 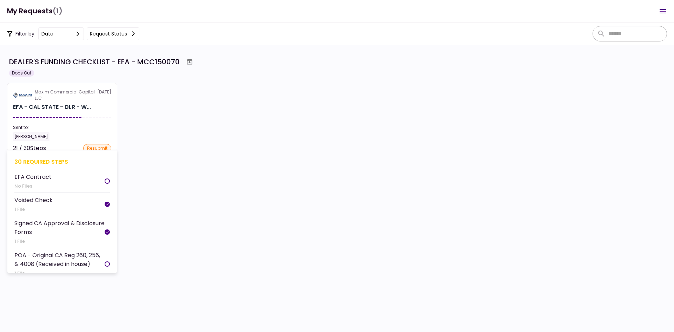 I want to click on div: DEALER'S FUNDING CHECKLIST - EFA - MCC150070, so click(x=94, y=62).